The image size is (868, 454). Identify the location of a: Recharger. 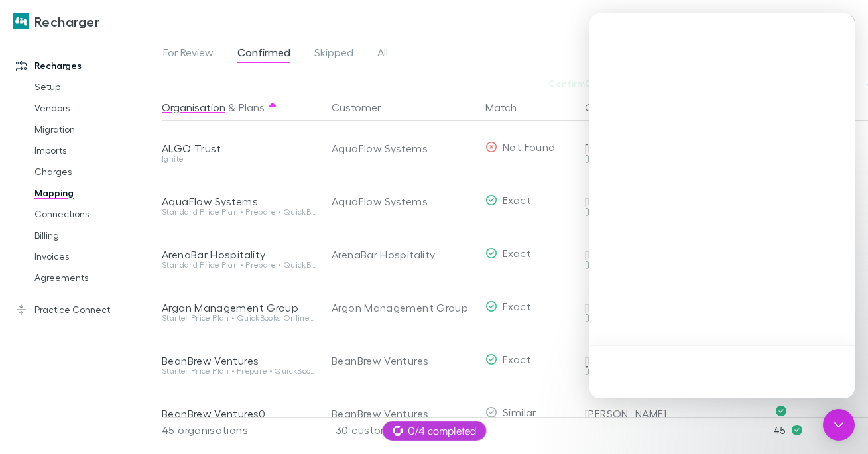
(56, 21).